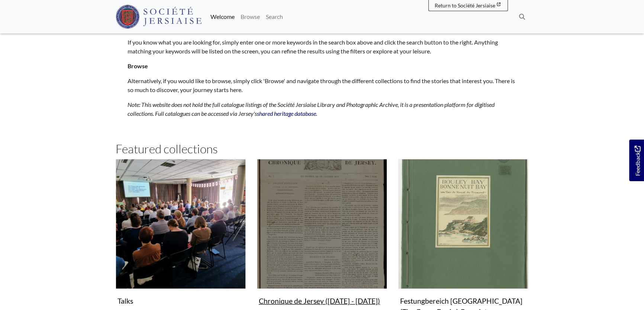  I want to click on a: Search, so click(274, 16).